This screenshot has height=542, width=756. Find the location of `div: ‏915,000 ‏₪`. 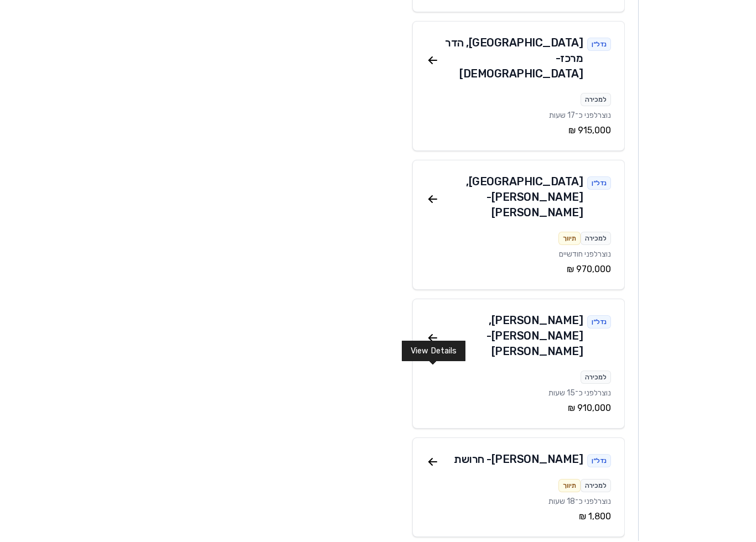

div: ‏915,000 ‏₪ is located at coordinates (518, 132).